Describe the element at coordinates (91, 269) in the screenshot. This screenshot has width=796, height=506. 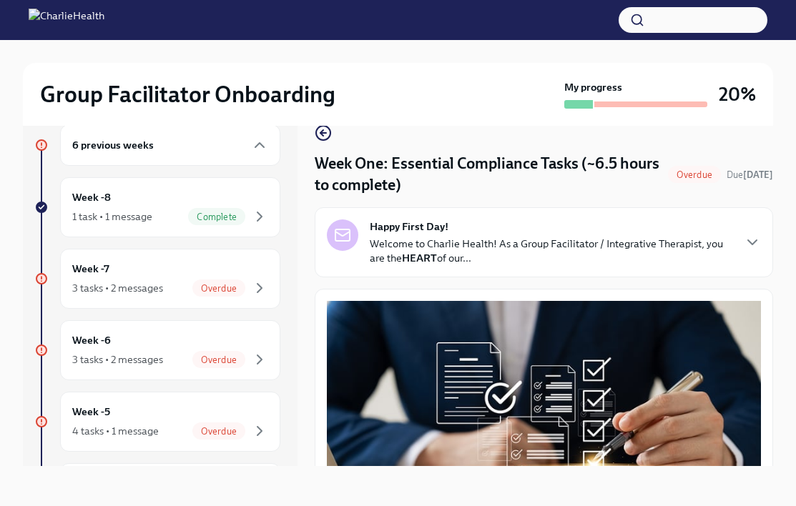
I see `h6: Week -7` at that location.